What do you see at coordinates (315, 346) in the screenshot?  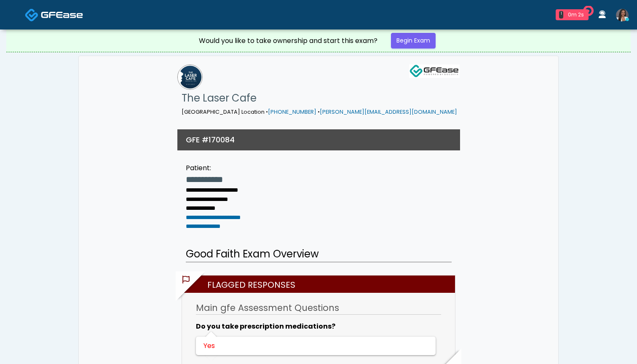 I see `div: Yes` at bounding box center [315, 346].